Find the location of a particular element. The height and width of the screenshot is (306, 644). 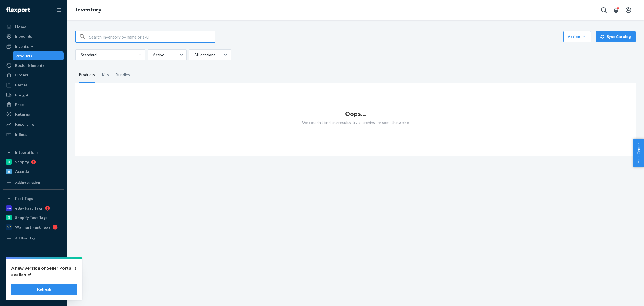

input: All locations is located at coordinates (194, 55).